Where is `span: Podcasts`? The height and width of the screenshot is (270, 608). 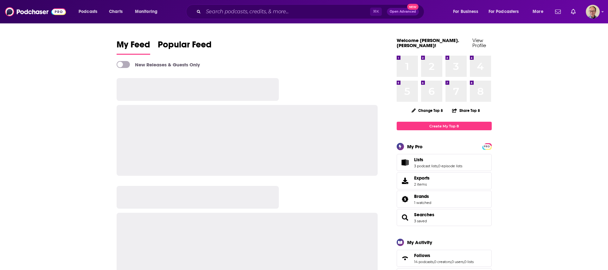
span: Podcasts is located at coordinates (88, 12).